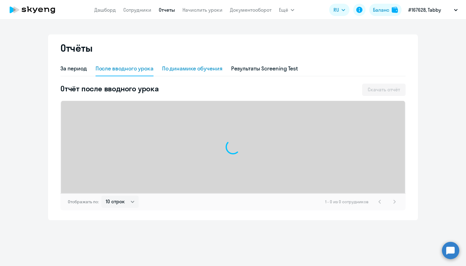 Image resolution: width=466 pixels, height=266 pixels. Describe the element at coordinates (383, 90) in the screenshot. I see `div: Скачать отчёт` at that location.